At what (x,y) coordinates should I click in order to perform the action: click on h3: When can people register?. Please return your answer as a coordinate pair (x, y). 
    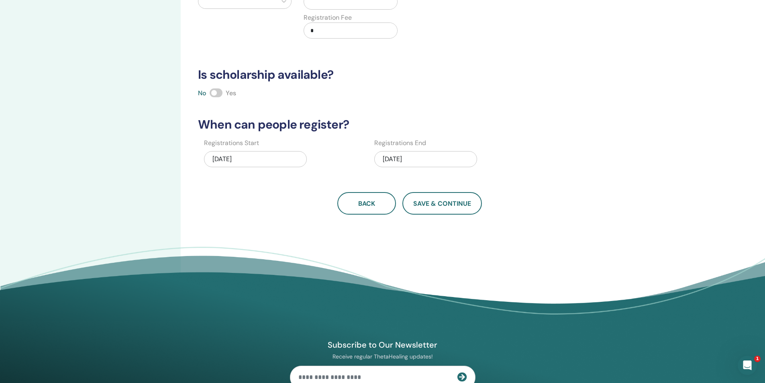
    Looking at the image, I should click on (409, 124).